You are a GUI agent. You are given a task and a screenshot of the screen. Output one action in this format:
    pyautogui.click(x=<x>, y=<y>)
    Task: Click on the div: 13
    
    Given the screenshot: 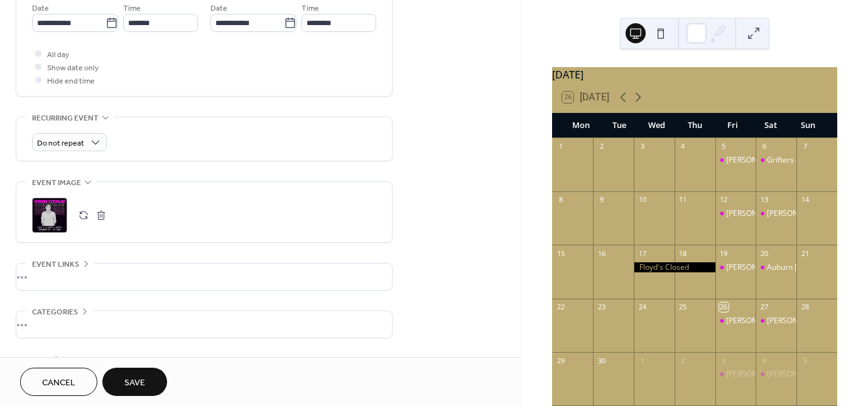 What is the action you would take?
    pyautogui.click(x=763, y=199)
    